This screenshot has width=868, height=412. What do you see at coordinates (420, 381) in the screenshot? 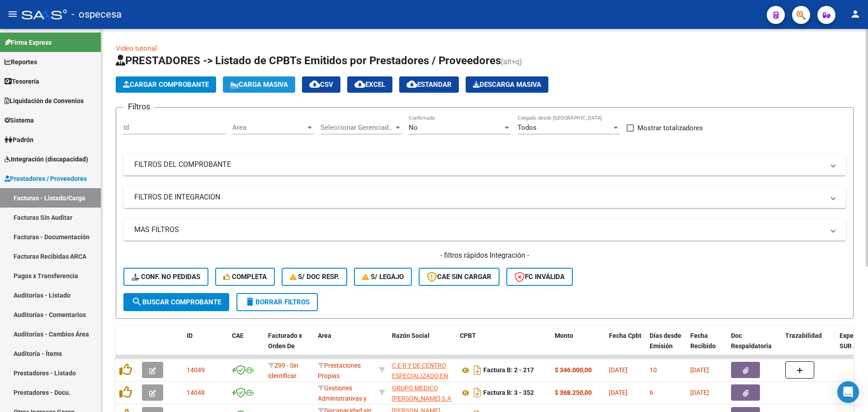
I see `span: C E R Y DE CENTRO ESPECIALIZADO EN REHABILITACION Y DEPORTE SRL` at bounding box center [420, 381].